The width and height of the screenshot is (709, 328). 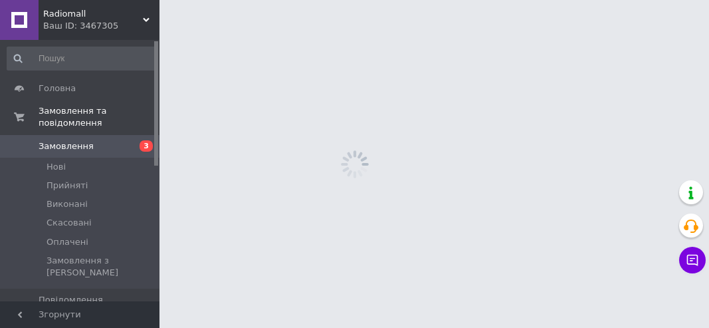 I want to click on span: Замовлення, so click(x=66, y=146).